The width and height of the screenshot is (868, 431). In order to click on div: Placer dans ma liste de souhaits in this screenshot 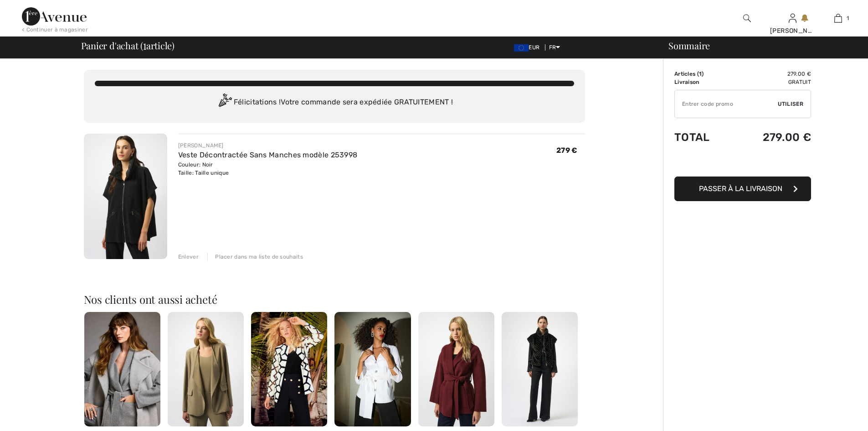, I will do `click(255, 257)`.